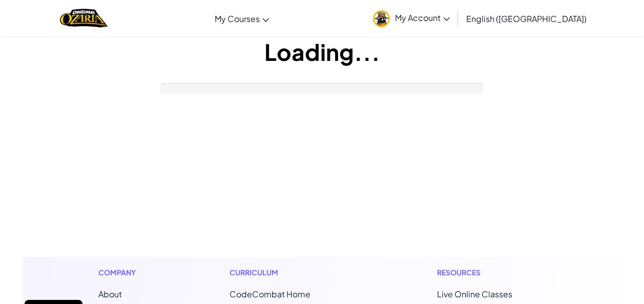 The height and width of the screenshot is (304, 644). What do you see at coordinates (242, 19) in the screenshot?
I see `a: My Courses` at bounding box center [242, 19].